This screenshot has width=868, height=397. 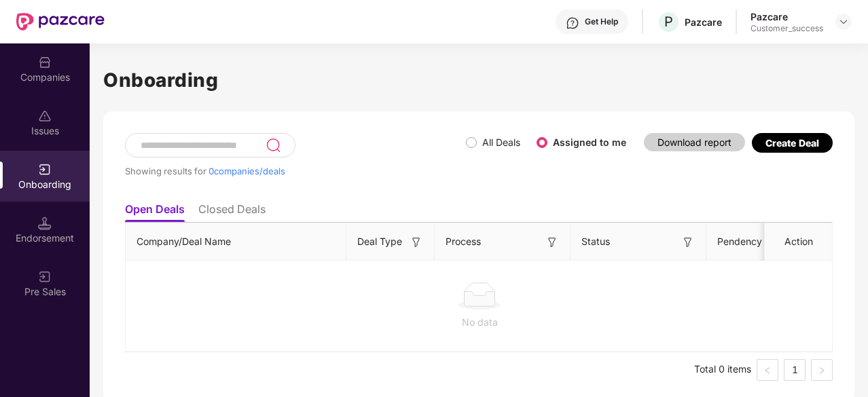 I want to click on li: Open Deals, so click(x=155, y=212).